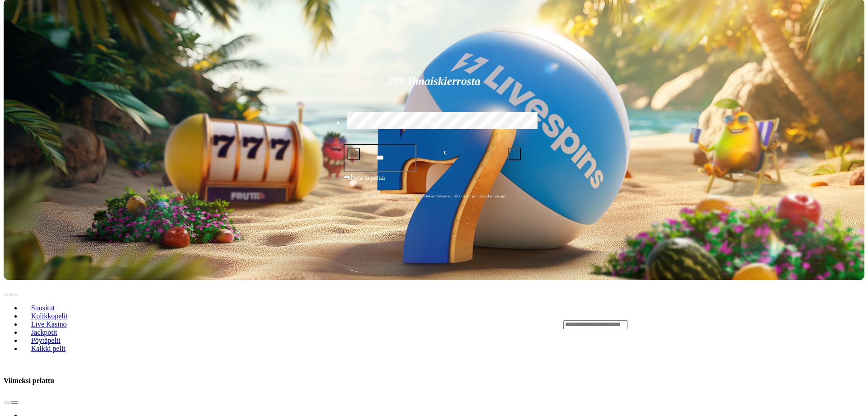 The height and width of the screenshot is (416, 868). What do you see at coordinates (434, 324) in the screenshot?
I see `header: Lobby` at bounding box center [434, 324].